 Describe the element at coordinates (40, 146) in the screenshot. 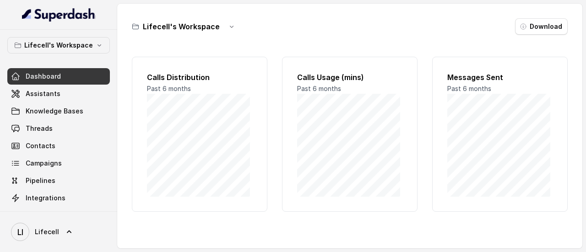

I see `span: Contacts` at that location.